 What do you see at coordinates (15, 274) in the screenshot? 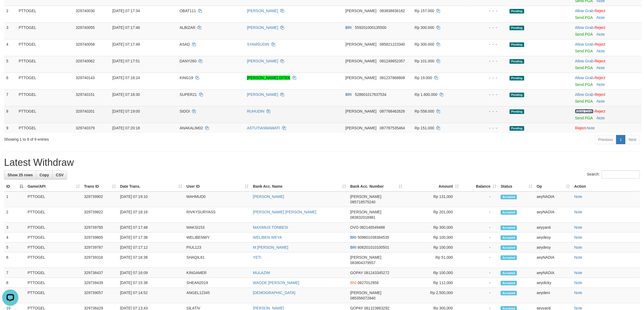
I see `td: 7` at bounding box center [15, 274].